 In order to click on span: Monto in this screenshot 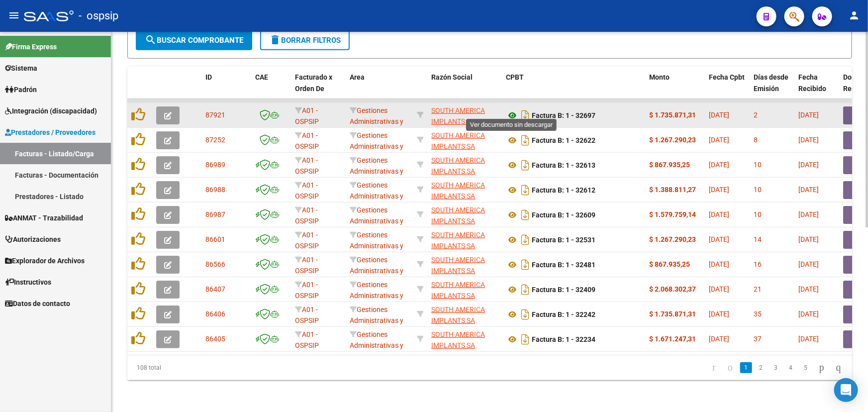, I will do `click(659, 77)`.